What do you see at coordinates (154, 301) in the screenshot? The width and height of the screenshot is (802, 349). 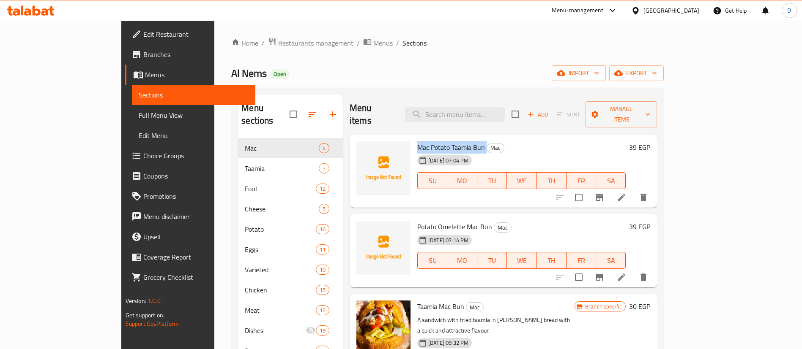 I see `span: 1.0.0` at bounding box center [154, 301].